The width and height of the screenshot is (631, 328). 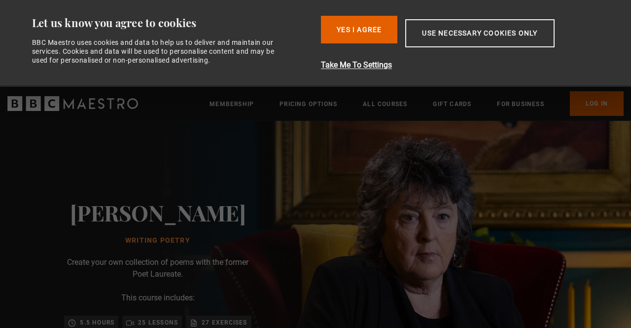 What do you see at coordinates (232, 104) in the screenshot?
I see `a: Membership` at bounding box center [232, 104].